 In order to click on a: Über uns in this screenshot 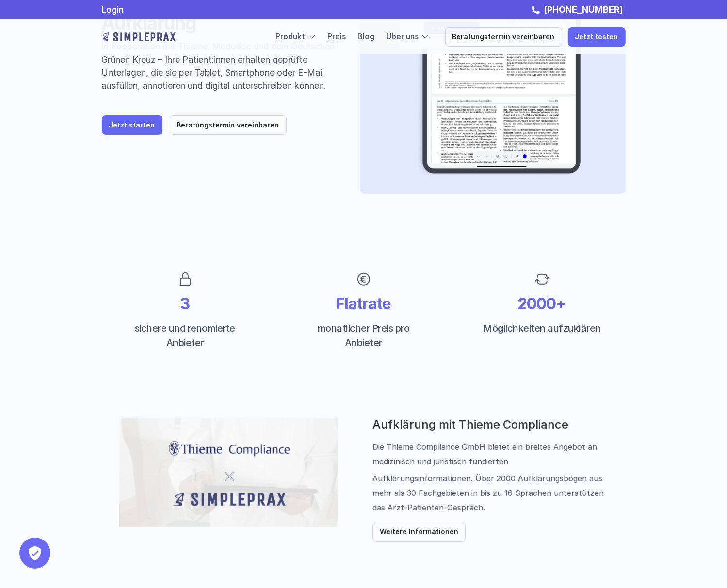, I will do `click(402, 36)`.